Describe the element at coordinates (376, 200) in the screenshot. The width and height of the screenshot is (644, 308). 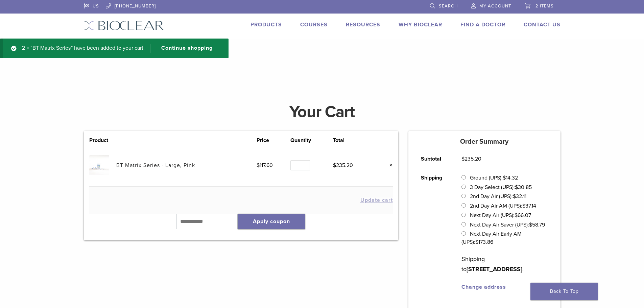
I see `button: Update cart` at that location.